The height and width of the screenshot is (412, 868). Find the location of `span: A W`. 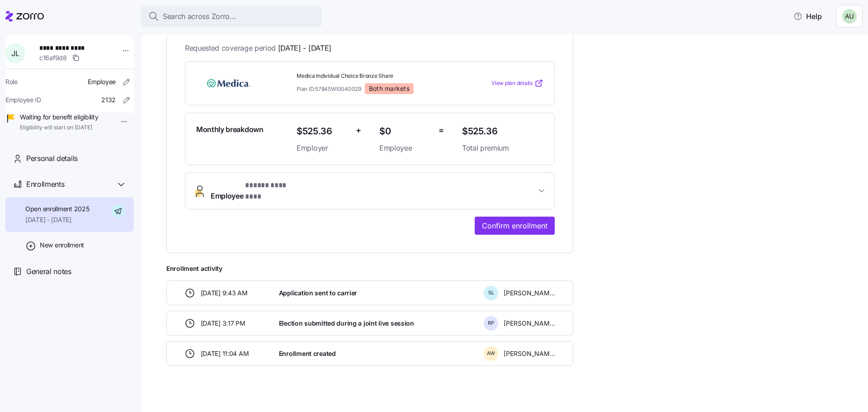

span: A W is located at coordinates (491, 353).